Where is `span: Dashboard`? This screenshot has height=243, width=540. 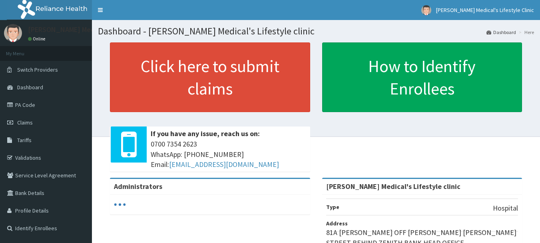 span: Dashboard is located at coordinates (30, 87).